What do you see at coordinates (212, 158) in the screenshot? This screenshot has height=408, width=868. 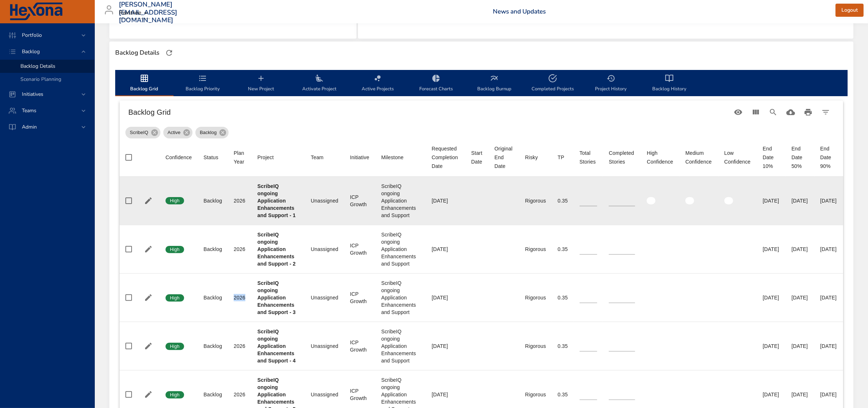 I see `span: Status` at bounding box center [212, 158].